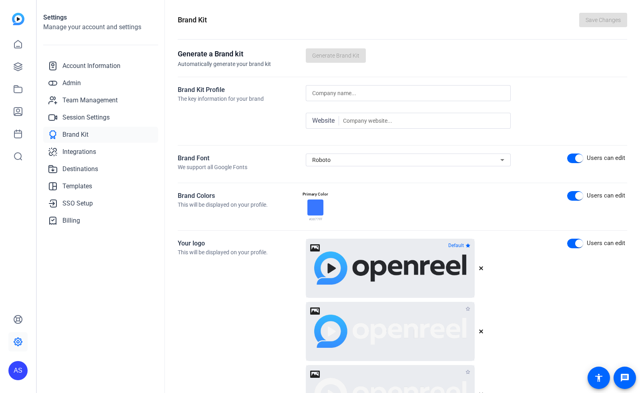  What do you see at coordinates (325, 121) in the screenshot?
I see `span: Website` at bounding box center [325, 121].